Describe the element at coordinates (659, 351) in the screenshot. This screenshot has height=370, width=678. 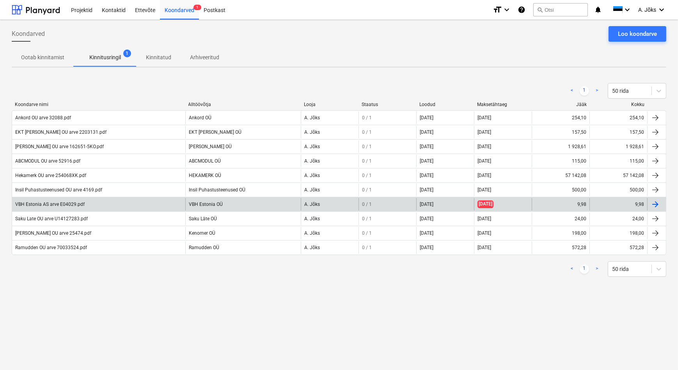
I see `div: Chat Widget` at that location.